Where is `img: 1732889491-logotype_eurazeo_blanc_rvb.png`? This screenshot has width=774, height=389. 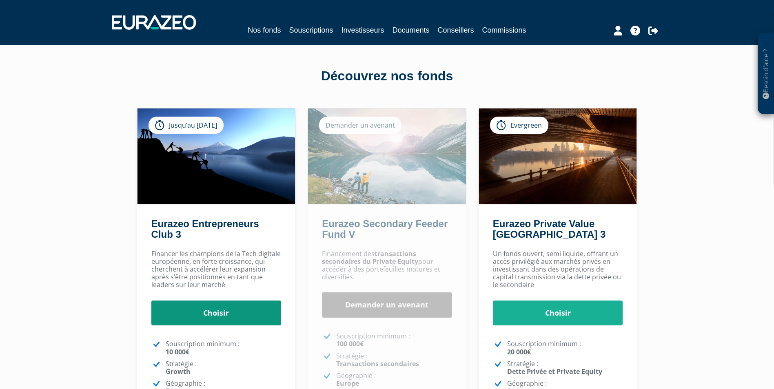
img: 1732889491-logotype_eurazeo_blanc_rvb.png is located at coordinates (154, 22).